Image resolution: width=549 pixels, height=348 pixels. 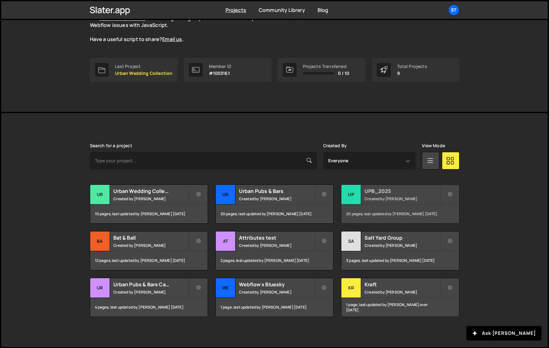 What do you see at coordinates (402, 238) in the screenshot?
I see `h2: Salt Yard Group` at bounding box center [402, 238].